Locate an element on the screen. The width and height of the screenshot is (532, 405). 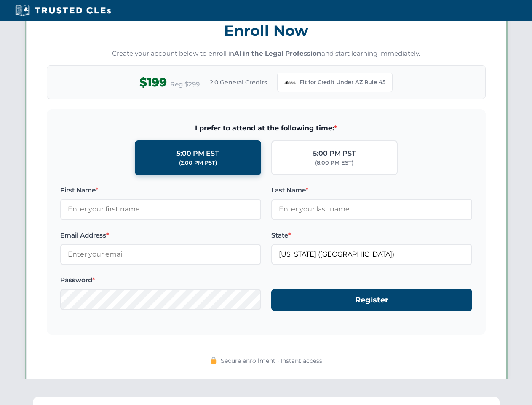
label: Last Name is located at coordinates (371, 190).